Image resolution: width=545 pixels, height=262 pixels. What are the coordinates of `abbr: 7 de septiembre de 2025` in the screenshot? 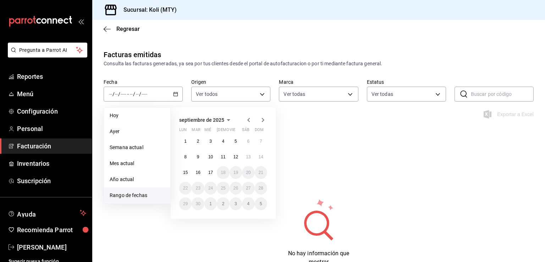 It's located at (261, 141).